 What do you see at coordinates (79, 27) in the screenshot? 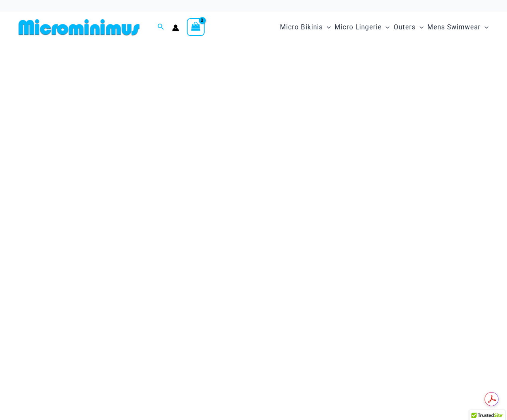
I see `img: MM SHOP LOGO FLAT` at bounding box center [79, 27].